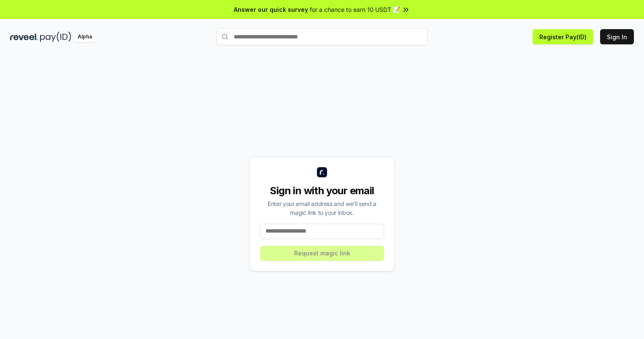 This screenshot has height=339, width=644. I want to click on button: Register Pay(ID), so click(563, 37).